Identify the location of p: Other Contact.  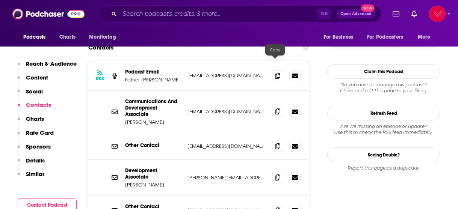
(153, 145).